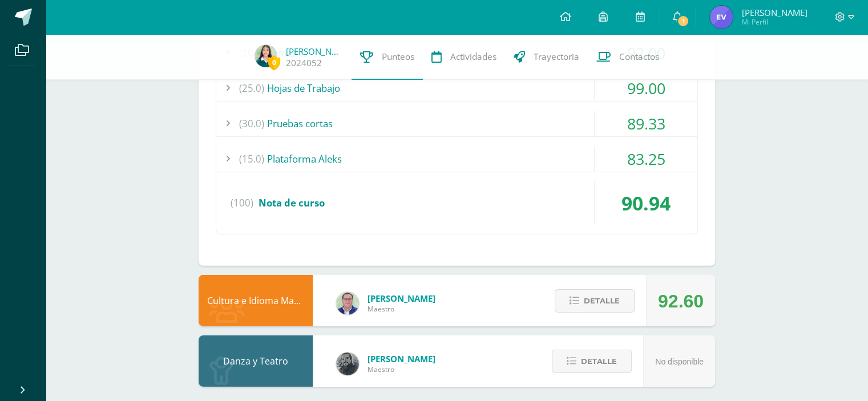  What do you see at coordinates (679, 362) in the screenshot?
I see `span: No disponible` at bounding box center [679, 362].